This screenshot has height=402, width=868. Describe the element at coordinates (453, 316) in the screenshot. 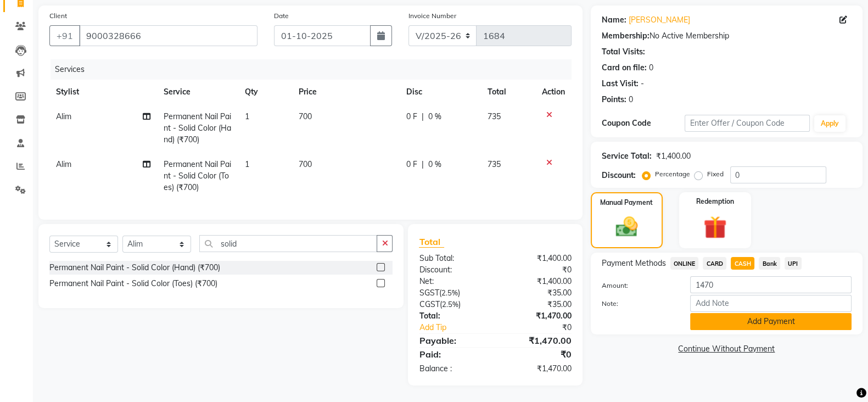

I see `div: Total:` at that location.